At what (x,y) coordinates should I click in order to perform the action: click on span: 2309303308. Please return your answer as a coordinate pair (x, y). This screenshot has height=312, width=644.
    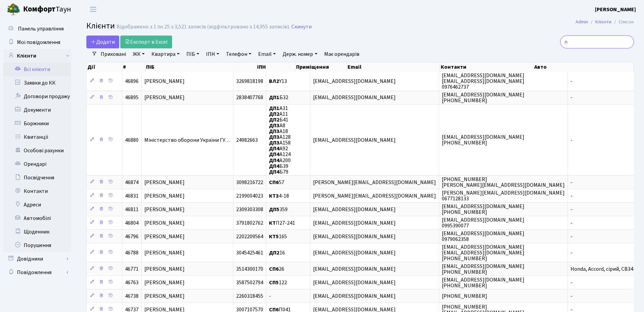
    Looking at the image, I should click on (250, 209).